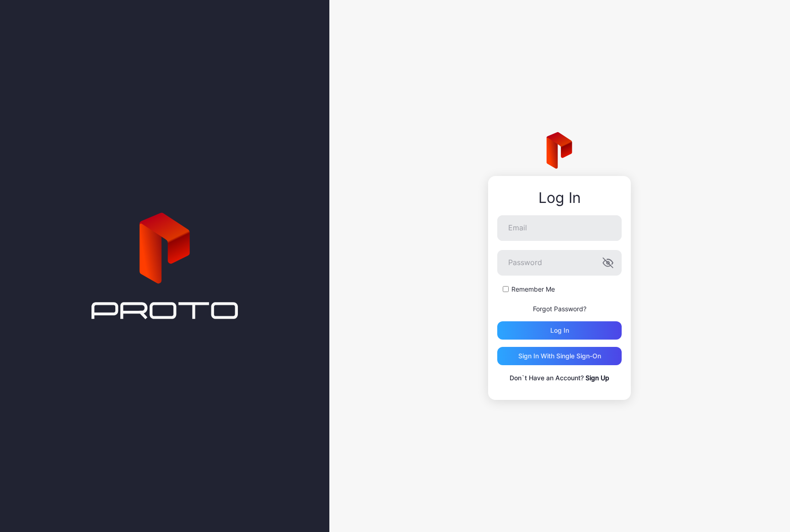 This screenshot has height=532, width=790. What do you see at coordinates (598, 378) in the screenshot?
I see `a: Sign Up` at bounding box center [598, 378].